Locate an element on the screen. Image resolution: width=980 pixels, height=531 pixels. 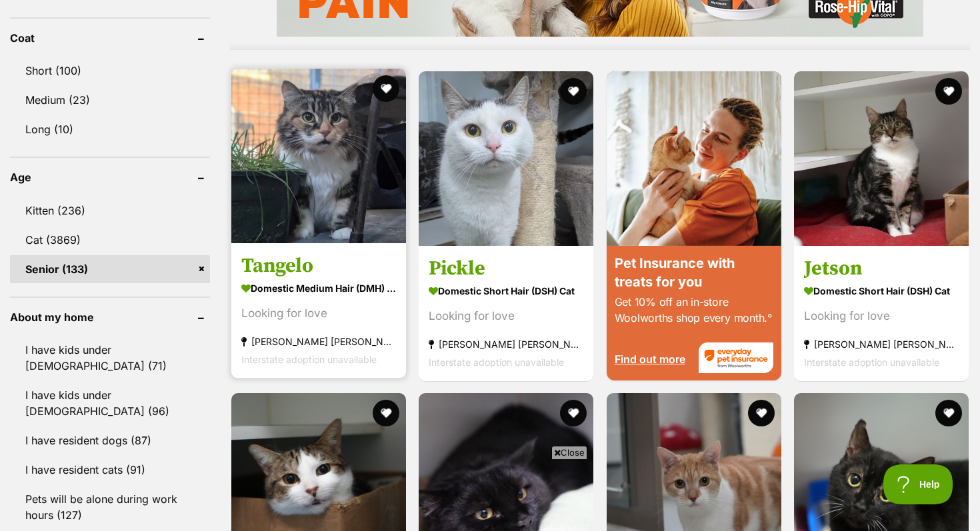
h3: Jetson is located at coordinates (881, 268).